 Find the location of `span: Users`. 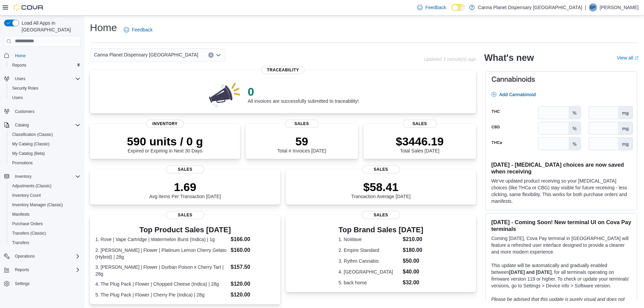

span: Users is located at coordinates (20, 79).